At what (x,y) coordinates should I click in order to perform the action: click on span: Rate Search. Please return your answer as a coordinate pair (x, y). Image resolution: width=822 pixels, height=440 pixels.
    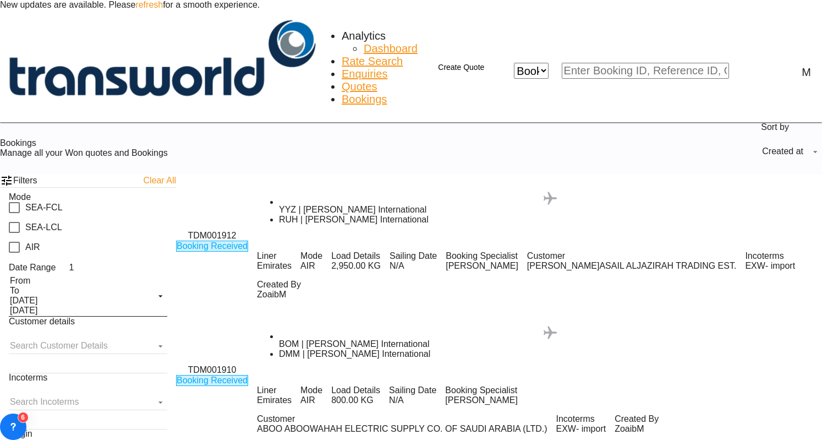
    Looking at the image, I should click on (372, 61).